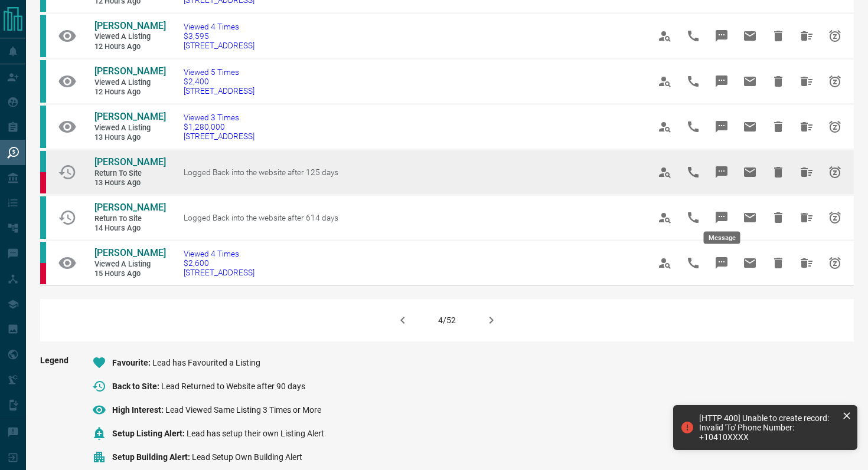 This screenshot has height=470, width=868. Describe the element at coordinates (806, 36) in the screenshot. I see `span: Hide All from Grace Kim` at that location.